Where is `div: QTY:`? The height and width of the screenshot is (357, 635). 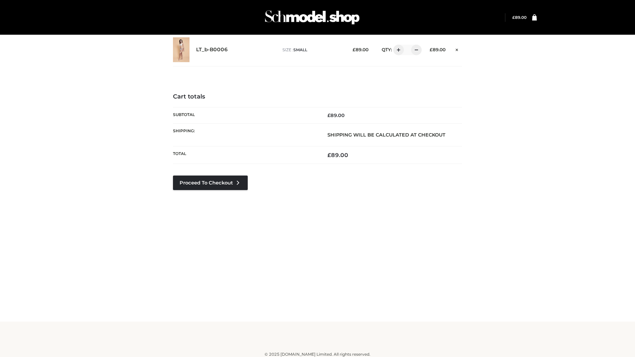
div: QTY: is located at coordinates (397, 50).